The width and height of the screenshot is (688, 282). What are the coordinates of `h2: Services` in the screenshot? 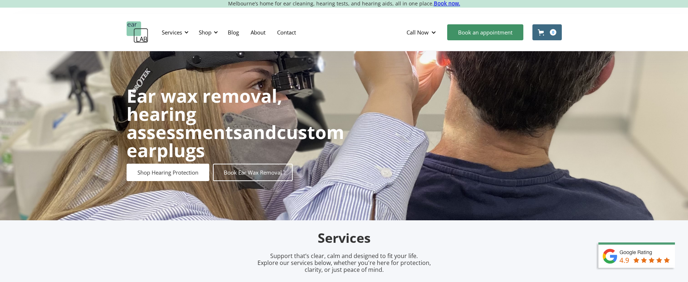 It's located at (344, 238).